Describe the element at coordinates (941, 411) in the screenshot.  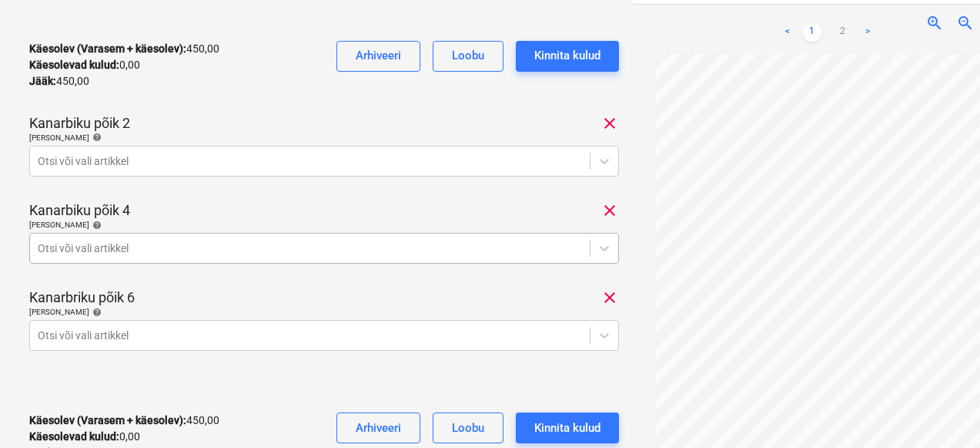
I see `div: Chat Widget` at that location.